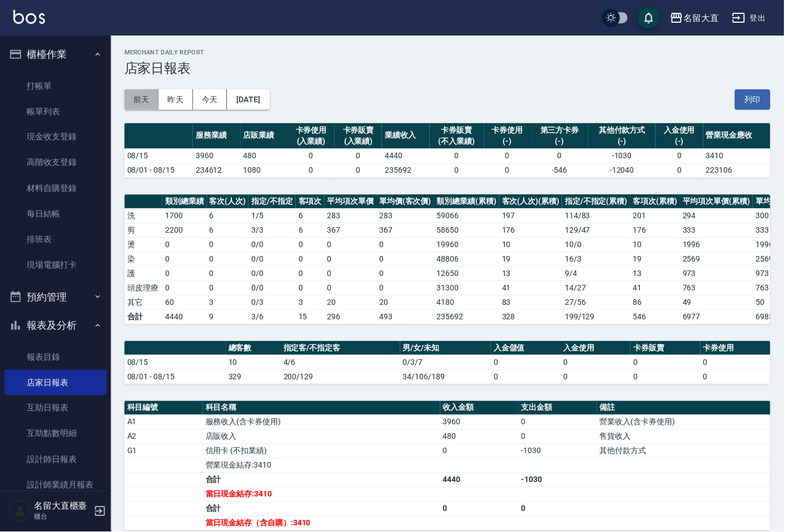 This screenshot has height=532, width=785. What do you see at coordinates (143, 245) in the screenshot?
I see `td: 燙` at bounding box center [143, 245].